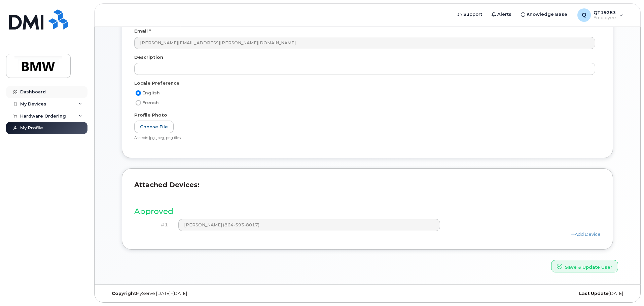  I want to click on input: French, so click(138, 103).